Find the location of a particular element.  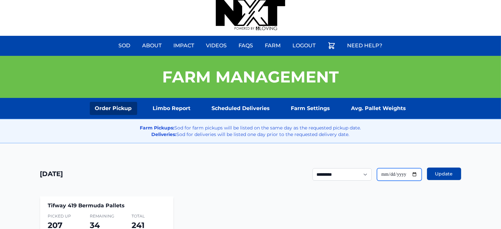

a: Logout is located at coordinates (304, 46).